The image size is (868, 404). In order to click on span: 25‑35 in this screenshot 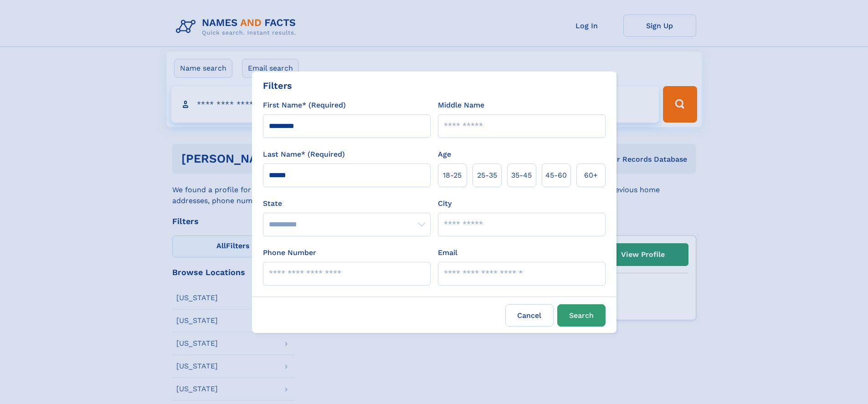, I will do `click(487, 175)`.